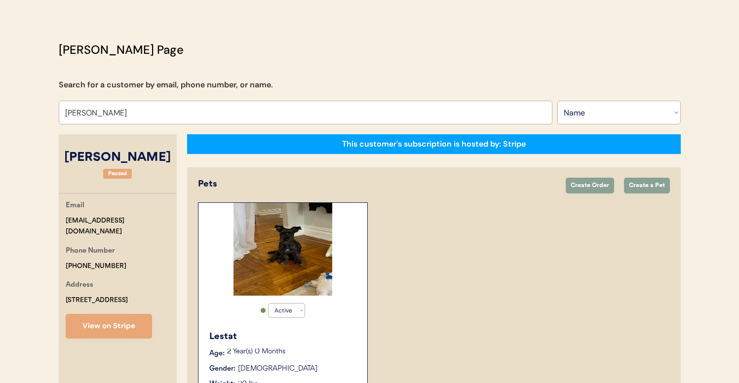  I want to click on div: Age:, so click(217, 354).